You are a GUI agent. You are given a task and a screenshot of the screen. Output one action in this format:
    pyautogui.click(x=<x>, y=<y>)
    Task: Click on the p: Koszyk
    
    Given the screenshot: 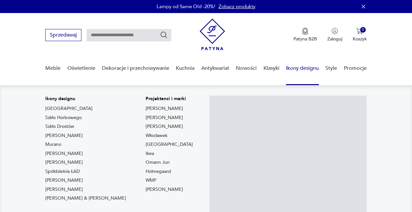 What is the action you would take?
    pyautogui.click(x=360, y=39)
    